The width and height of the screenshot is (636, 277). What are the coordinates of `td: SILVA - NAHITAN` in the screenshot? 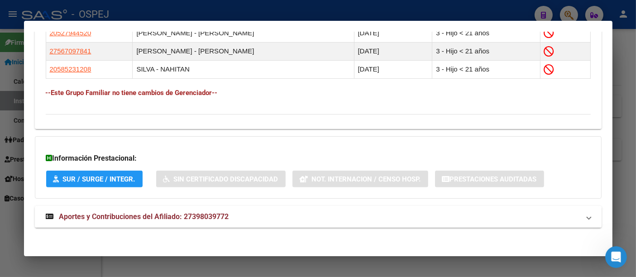 It's located at (243, 69).